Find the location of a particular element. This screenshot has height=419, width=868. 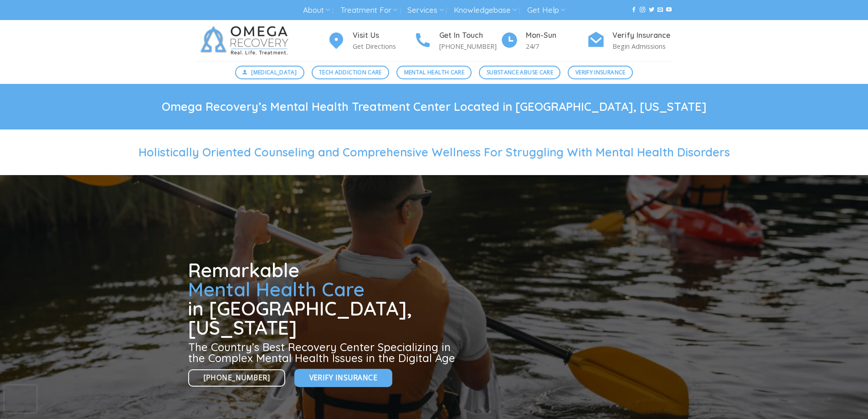

img: Omega Recovery is located at coordinates (246, 40).